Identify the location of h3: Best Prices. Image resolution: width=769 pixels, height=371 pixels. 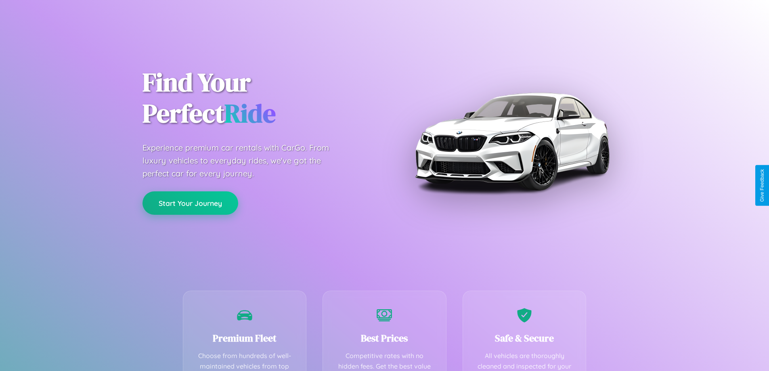
(384, 338).